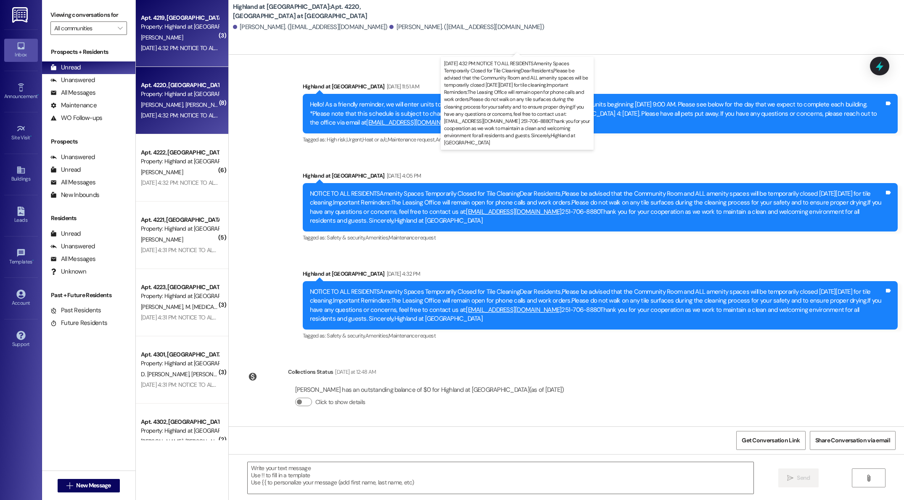 The image size is (904, 500). I want to click on div: WO Follow-ups, so click(76, 118).